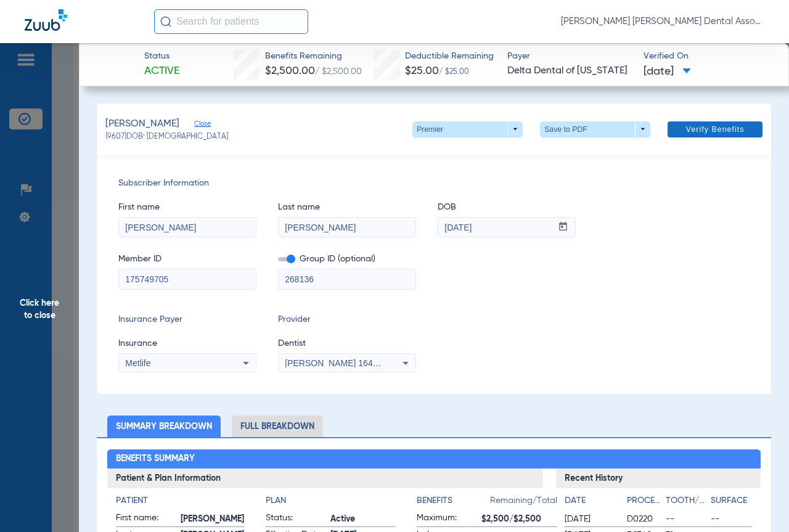  I want to click on app-breakdown-title: Benefits, so click(453, 503).